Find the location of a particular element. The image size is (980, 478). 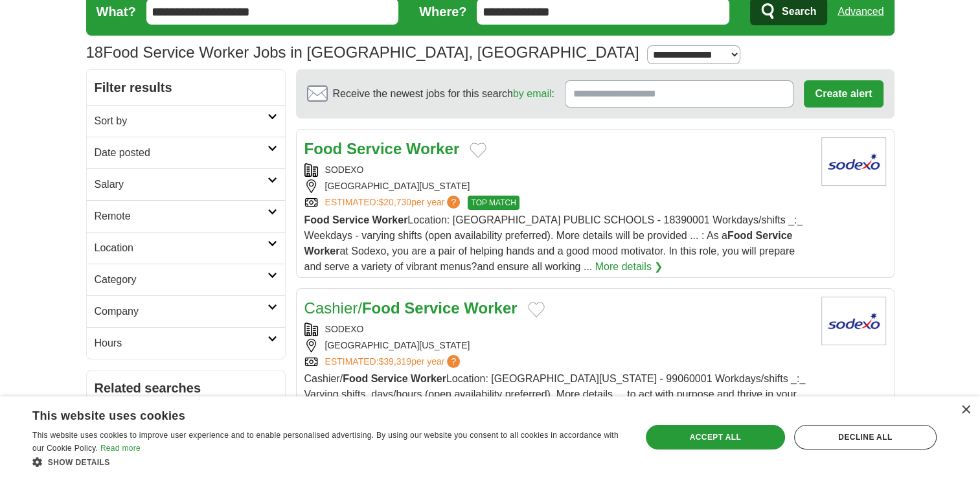

span: 18 is located at coordinates (95, 52).